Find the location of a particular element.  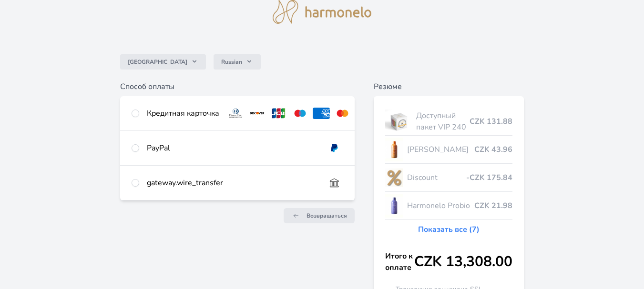

span: Discount is located at coordinates (437, 178).